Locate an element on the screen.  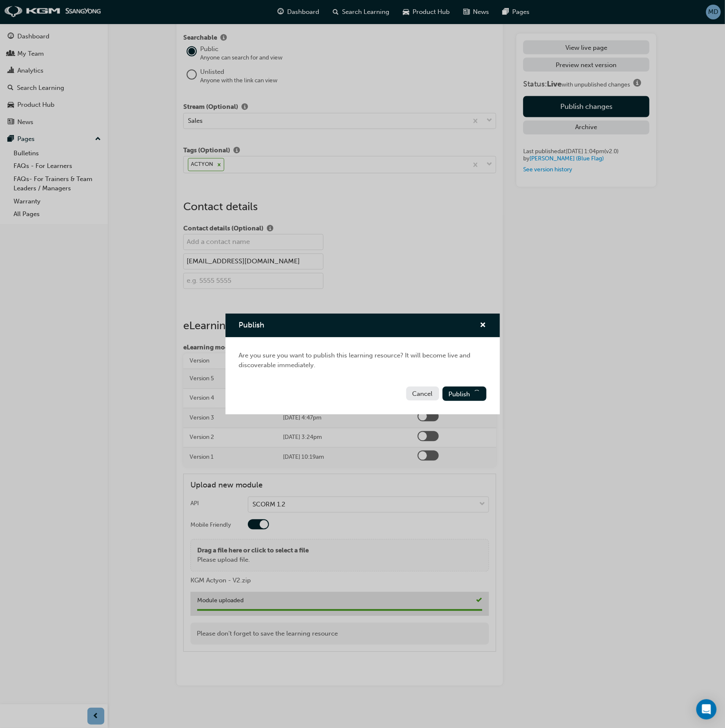
div: Open Intercom Messenger is located at coordinates (706, 709).